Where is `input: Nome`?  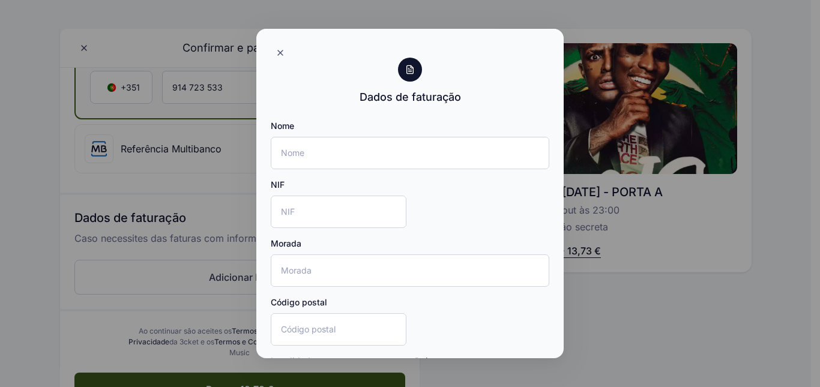
input: Nome is located at coordinates (410, 153).